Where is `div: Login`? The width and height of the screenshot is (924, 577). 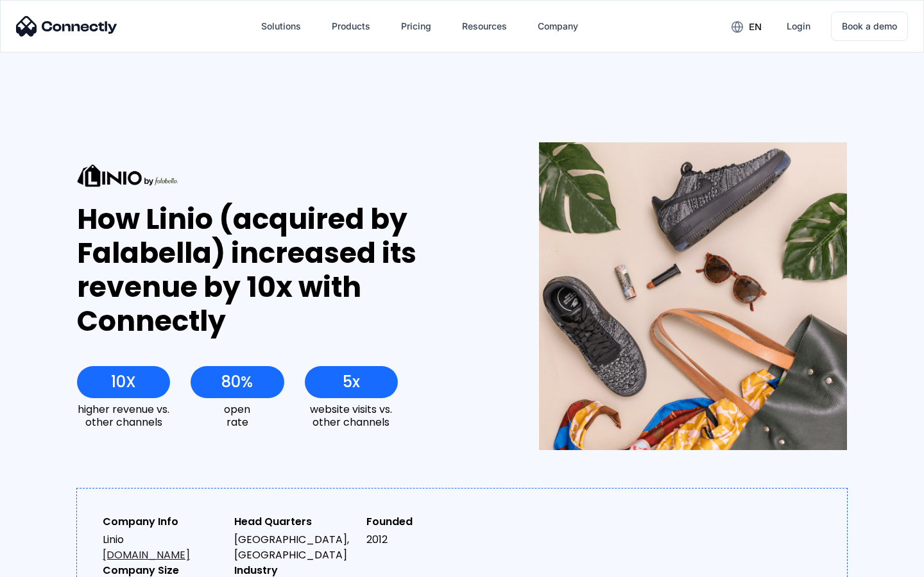 div: Login is located at coordinates (798, 26).